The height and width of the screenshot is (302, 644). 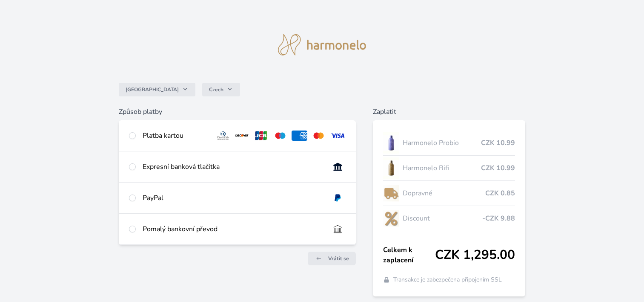 I want to click on img: onlineBanking_CZ.svg, so click(x=337, y=166).